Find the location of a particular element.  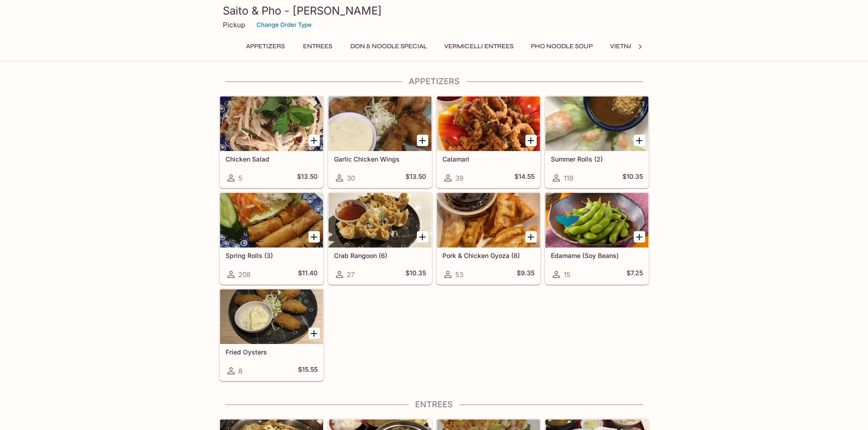

h5: $15.55 is located at coordinates (307, 371).